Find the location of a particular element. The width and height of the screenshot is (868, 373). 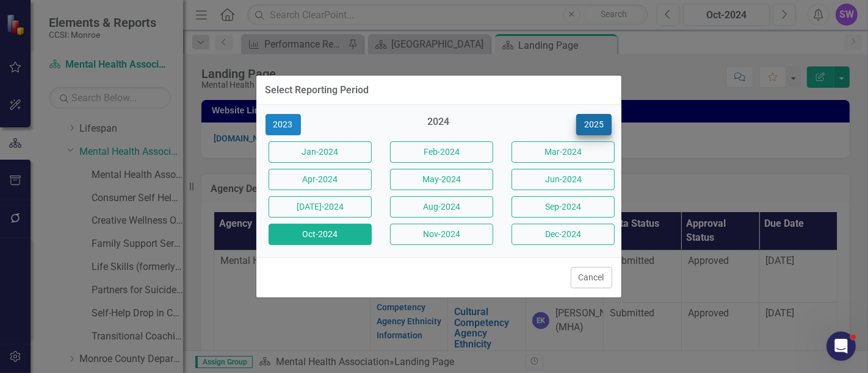

button: Sep-2024 is located at coordinates (563, 207).